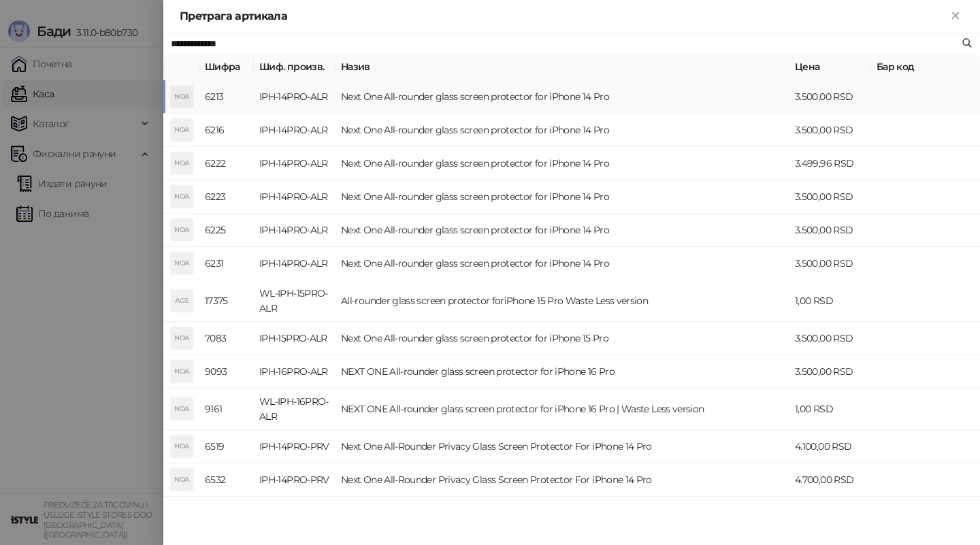 Image resolution: width=980 pixels, height=545 pixels. What do you see at coordinates (294, 301) in the screenshot?
I see `td: WL-IPH-15PRO-ALR` at bounding box center [294, 301].